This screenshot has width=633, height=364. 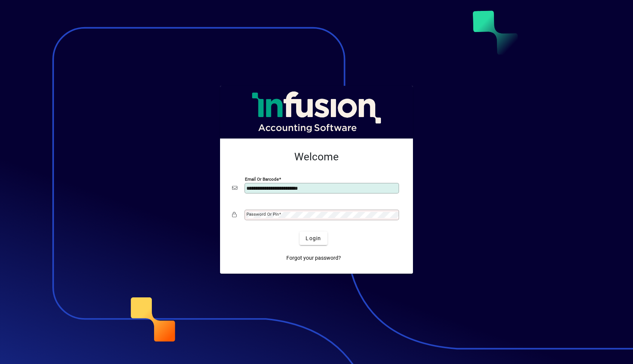 What do you see at coordinates (313, 258) in the screenshot?
I see `a: Forgot your password?` at bounding box center [313, 258].